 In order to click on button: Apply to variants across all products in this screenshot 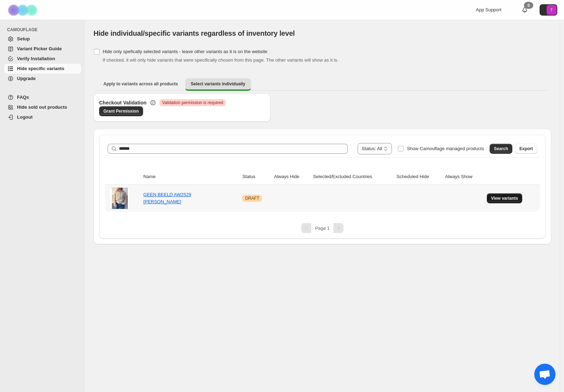, I will do `click(140, 84)`.